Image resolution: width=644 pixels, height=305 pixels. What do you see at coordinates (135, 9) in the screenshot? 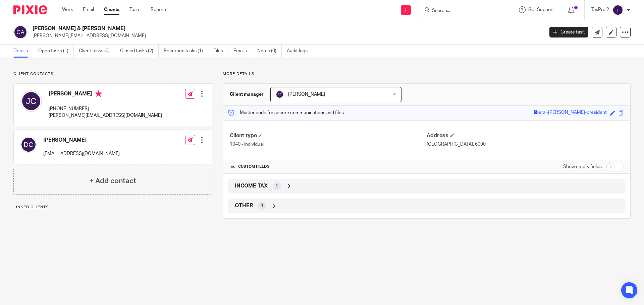
I see `a: Team` at bounding box center [135, 9].